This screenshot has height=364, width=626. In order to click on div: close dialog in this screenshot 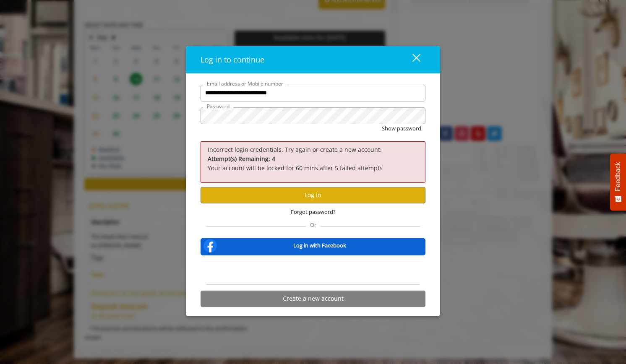, I will do `click(411, 60)`.